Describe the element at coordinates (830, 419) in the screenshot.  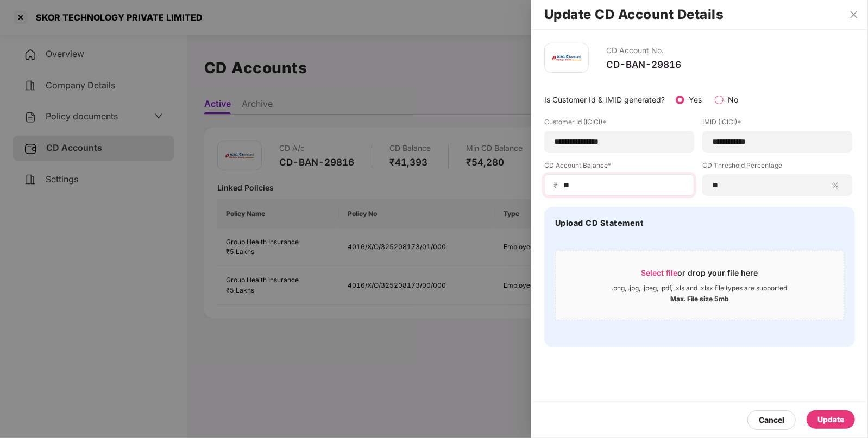
I see `div: Update` at that location.